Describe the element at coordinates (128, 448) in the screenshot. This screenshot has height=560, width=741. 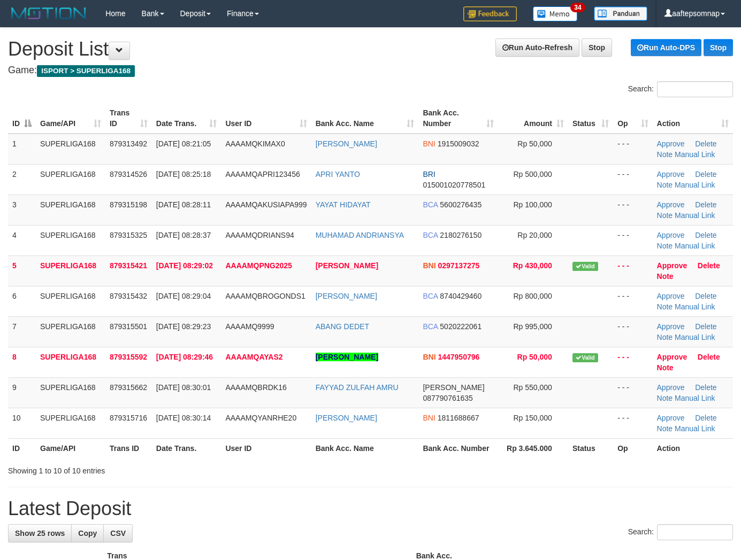
I see `th: Trans ID` at that location.